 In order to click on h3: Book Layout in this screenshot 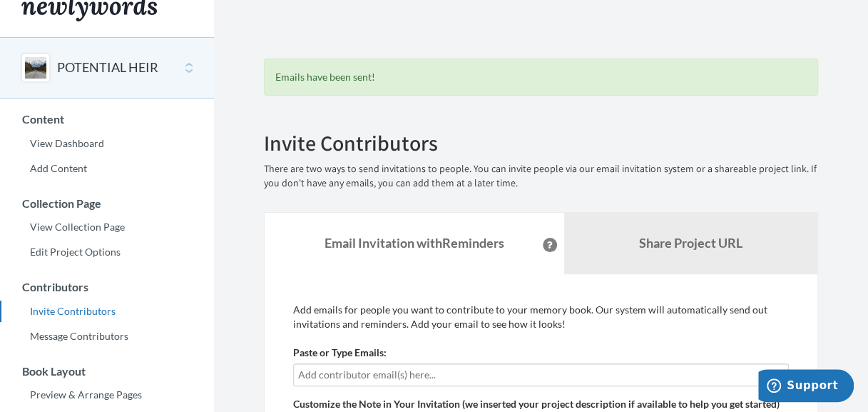, I will do `click(107, 371)`.